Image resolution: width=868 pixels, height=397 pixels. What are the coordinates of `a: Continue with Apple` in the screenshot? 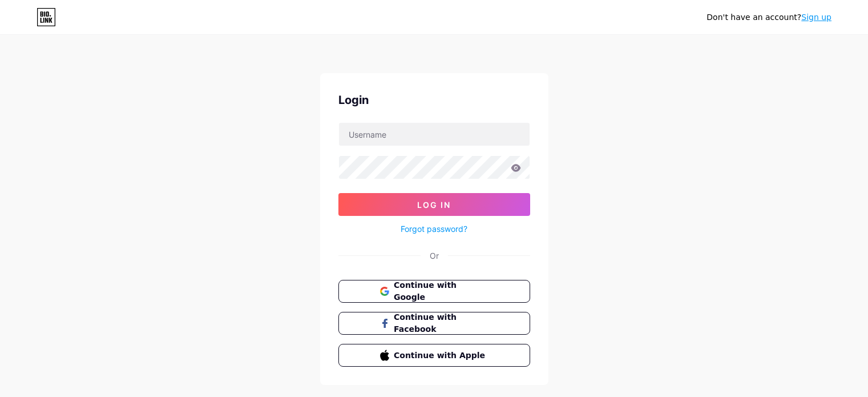 It's located at (435, 355).